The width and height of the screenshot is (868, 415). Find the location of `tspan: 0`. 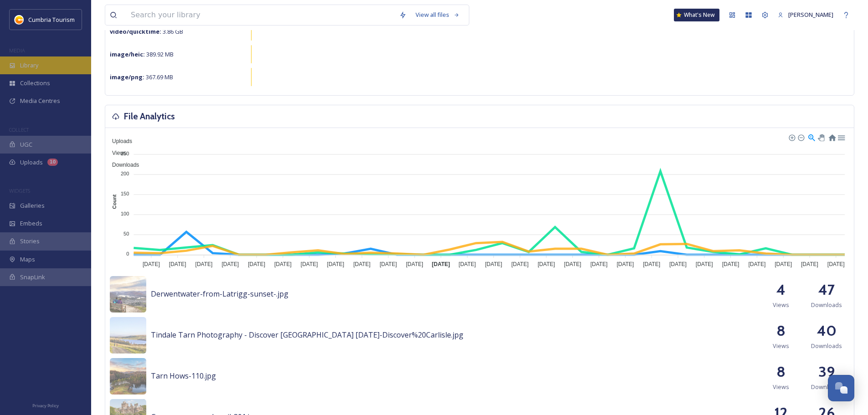

tspan: 0 is located at coordinates (128, 254).